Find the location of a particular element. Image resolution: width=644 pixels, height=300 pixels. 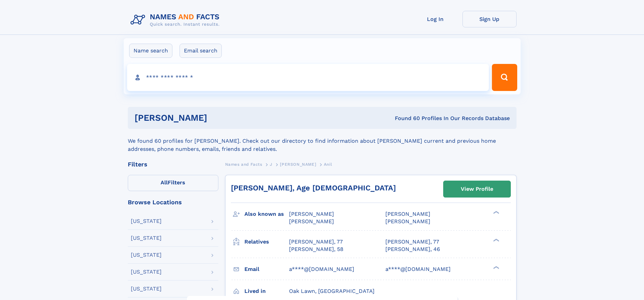

a: Log In is located at coordinates (435, 19).